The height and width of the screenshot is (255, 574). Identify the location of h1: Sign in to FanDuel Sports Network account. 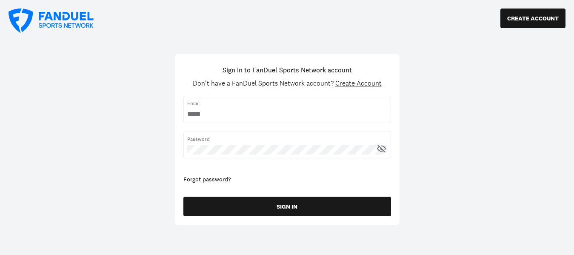
(287, 70).